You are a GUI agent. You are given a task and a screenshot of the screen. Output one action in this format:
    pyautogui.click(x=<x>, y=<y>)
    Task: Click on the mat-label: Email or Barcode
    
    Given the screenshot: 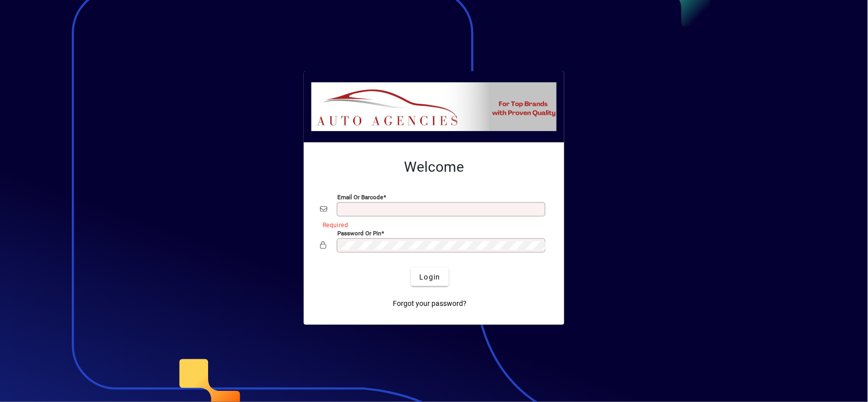 What is the action you would take?
    pyautogui.click(x=360, y=197)
    